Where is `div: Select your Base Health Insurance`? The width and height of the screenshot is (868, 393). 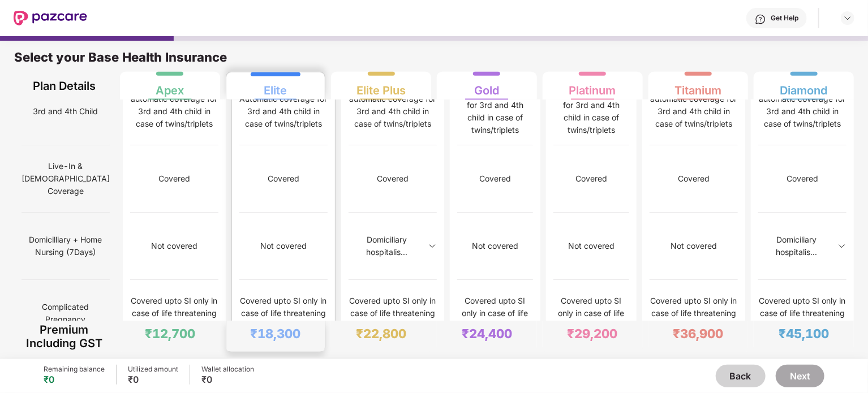
div: Select your Base Health Insurance is located at coordinates (434, 60).